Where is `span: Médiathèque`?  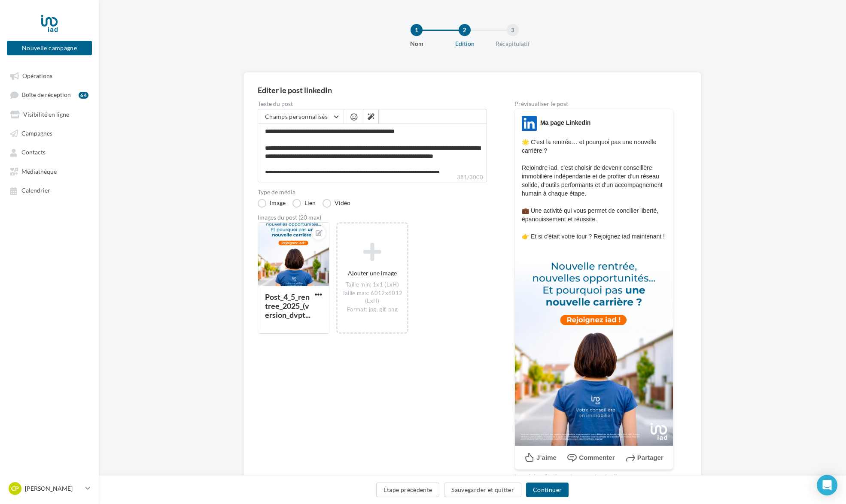
span: Médiathèque is located at coordinates (39, 171).